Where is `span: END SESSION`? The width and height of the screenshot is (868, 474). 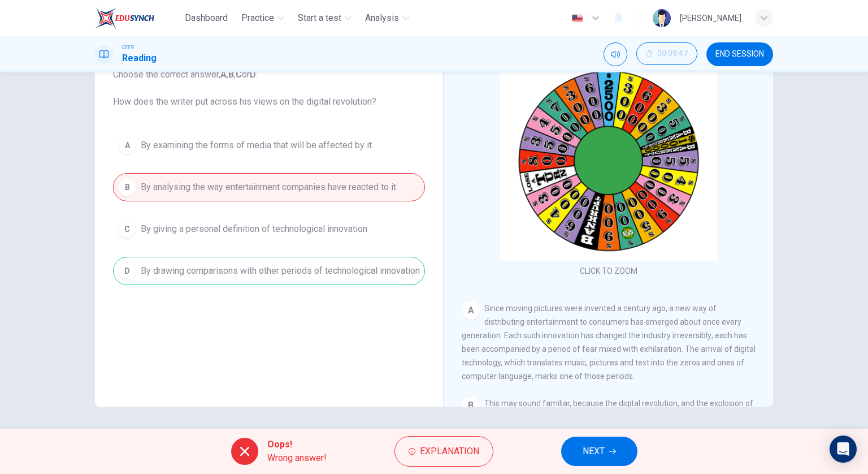
span: END SESSION is located at coordinates (740, 54).